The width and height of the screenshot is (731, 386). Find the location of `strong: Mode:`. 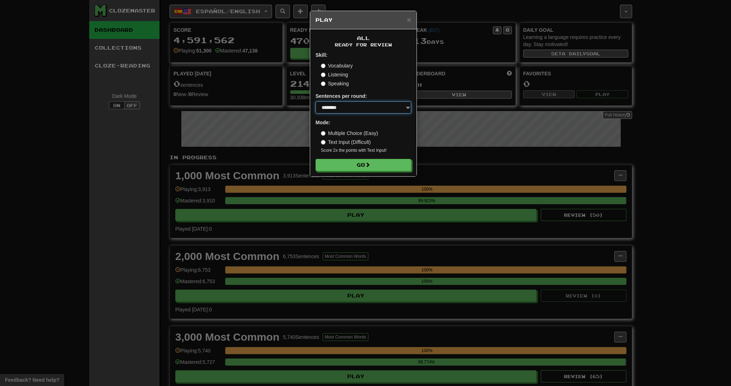

strong: Mode: is located at coordinates (323, 122).